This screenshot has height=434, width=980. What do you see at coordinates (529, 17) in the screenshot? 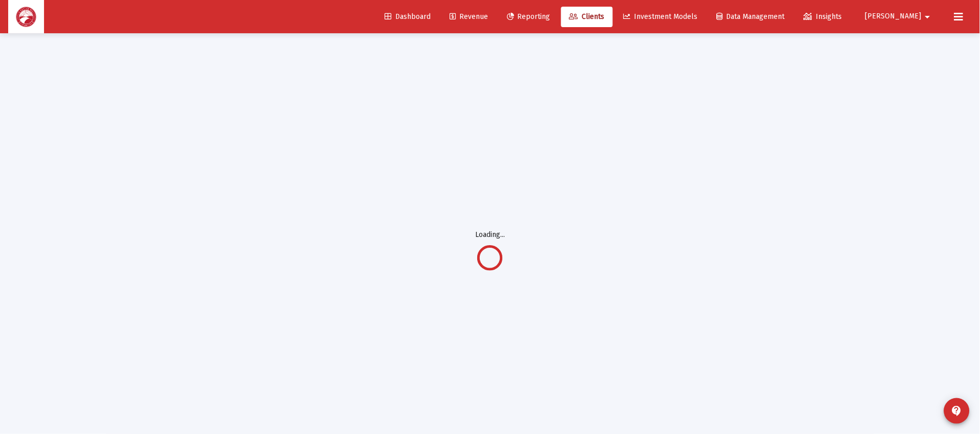
I see `a: Reporting` at bounding box center [529, 17].